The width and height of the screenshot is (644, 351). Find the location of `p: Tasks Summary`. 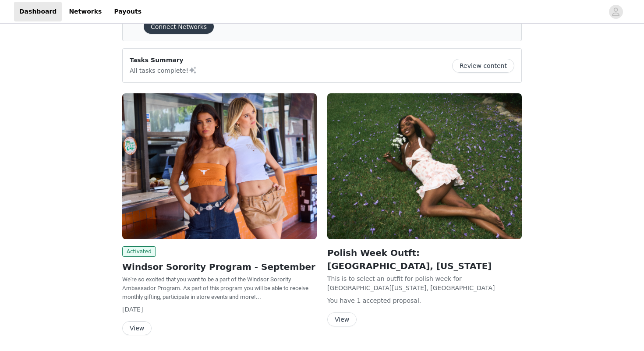

p: Tasks Summary is located at coordinates (163, 60).